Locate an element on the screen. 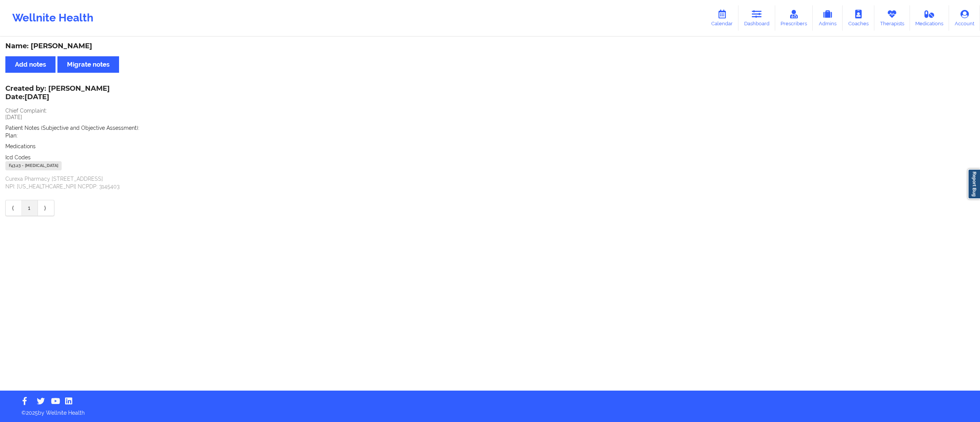 The image size is (980, 422). a: Account is located at coordinates (964, 18).